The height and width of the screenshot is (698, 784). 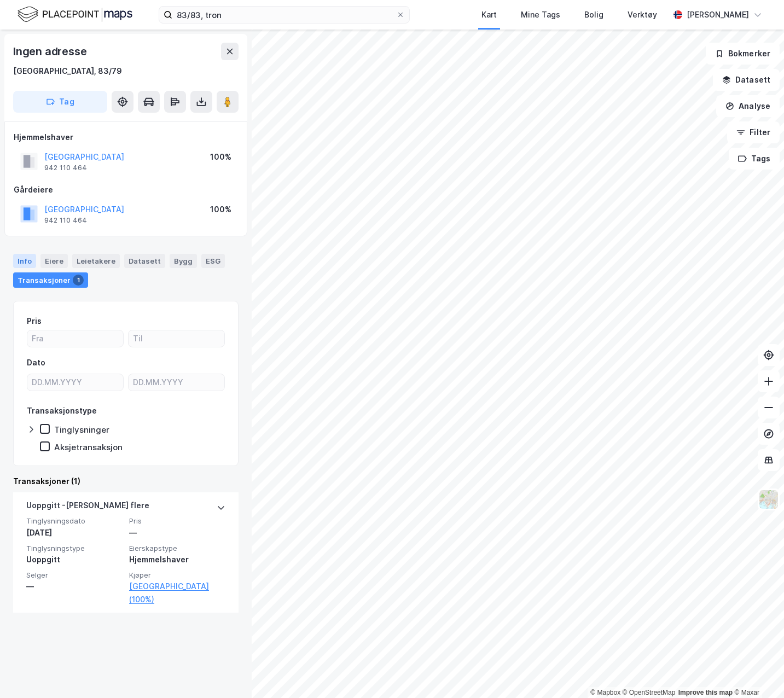 I want to click on div: Mine Tags, so click(x=540, y=15).